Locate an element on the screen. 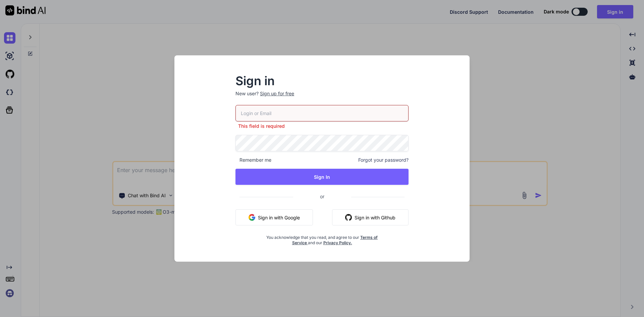  input: Login or Email is located at coordinates (322, 113).